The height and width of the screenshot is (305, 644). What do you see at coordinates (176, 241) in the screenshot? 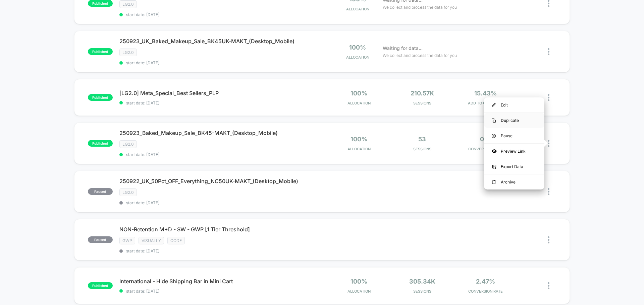
I see `span: code` at bounding box center [176, 241].